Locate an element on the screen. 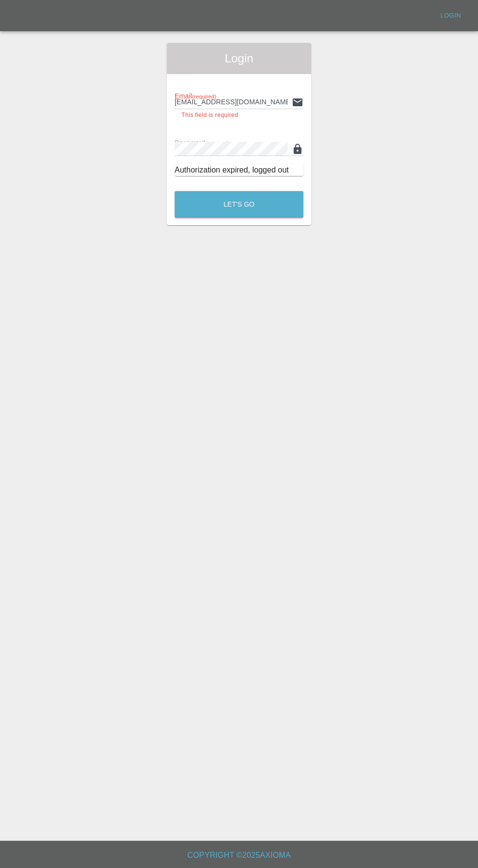 The image size is (478, 868). button: Let's Go is located at coordinates (239, 204).